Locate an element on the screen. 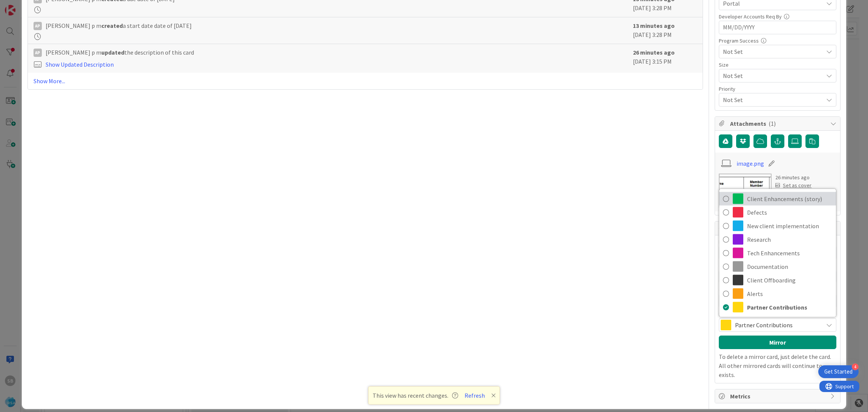 This screenshot has width=868, height=412. span: Alerts is located at coordinates (790, 294).